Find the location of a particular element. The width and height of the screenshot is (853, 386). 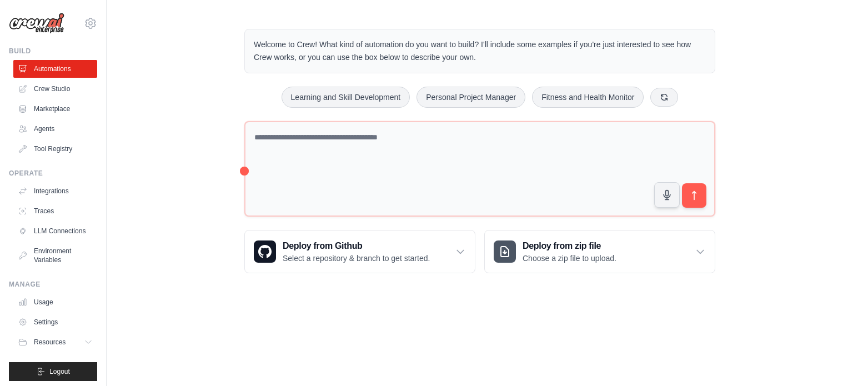

a: Agents is located at coordinates (55, 129).